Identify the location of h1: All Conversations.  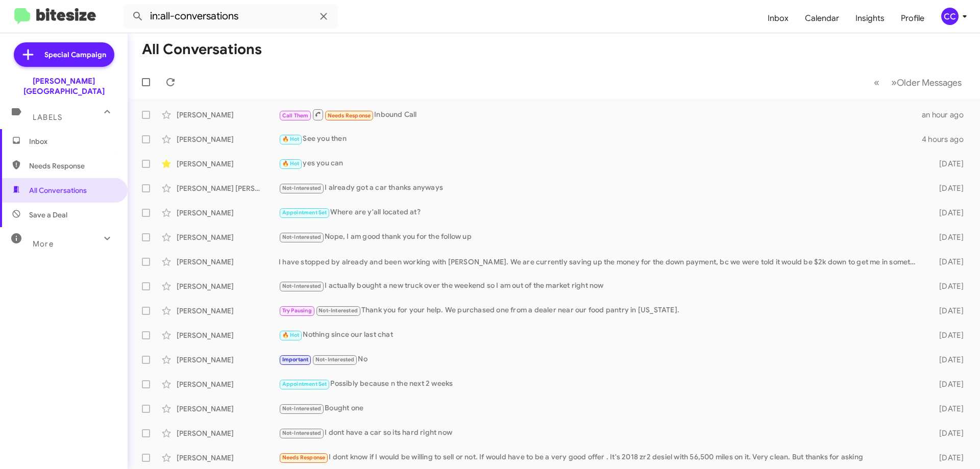
(202, 50).